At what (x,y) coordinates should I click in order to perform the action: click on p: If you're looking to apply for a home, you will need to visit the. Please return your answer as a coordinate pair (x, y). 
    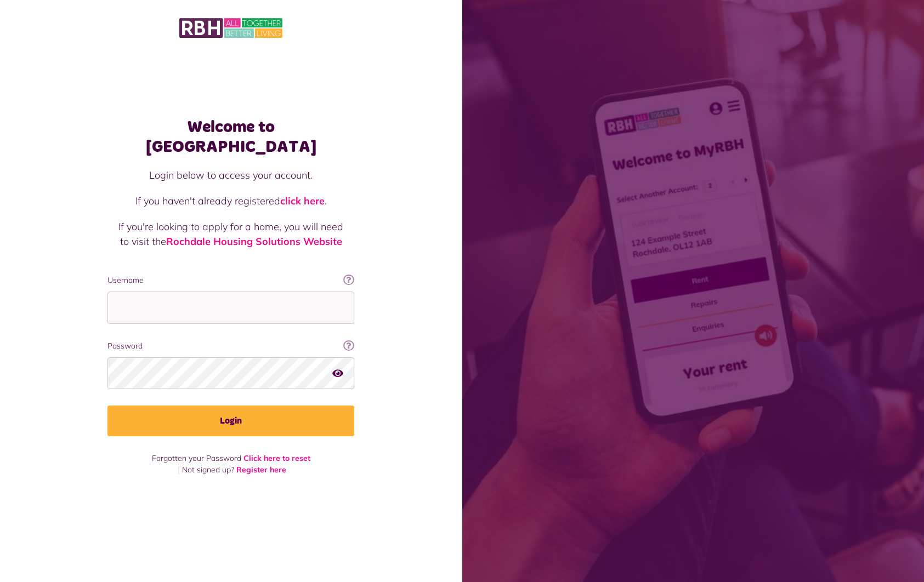
    Looking at the image, I should click on (231, 234).